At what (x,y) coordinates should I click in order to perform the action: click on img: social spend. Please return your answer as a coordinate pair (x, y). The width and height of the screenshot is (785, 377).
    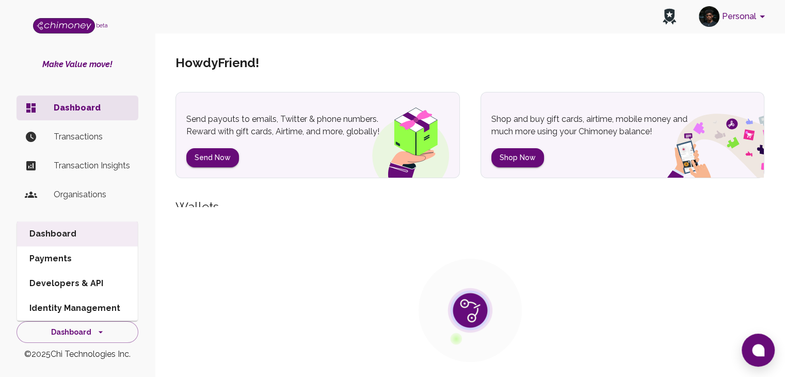
    Looking at the image, I should click on (701, 140).